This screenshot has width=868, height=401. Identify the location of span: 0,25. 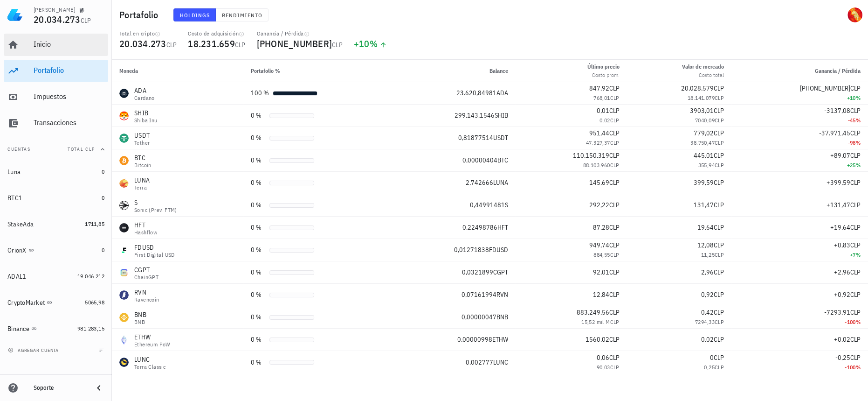
(709, 367).